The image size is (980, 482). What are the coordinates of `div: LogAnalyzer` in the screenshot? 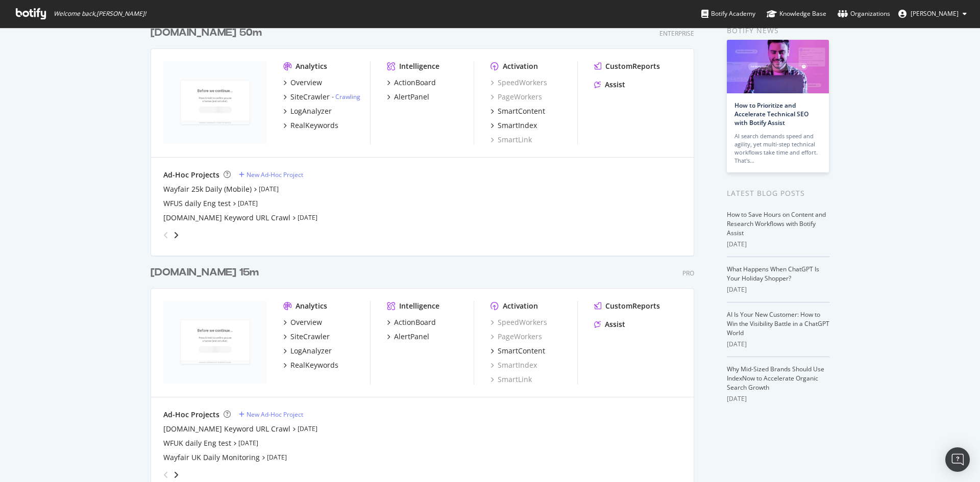 It's located at (311, 351).